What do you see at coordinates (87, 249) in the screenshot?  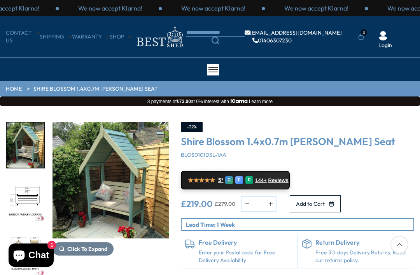 I see `span: Click To Expand` at bounding box center [87, 249].